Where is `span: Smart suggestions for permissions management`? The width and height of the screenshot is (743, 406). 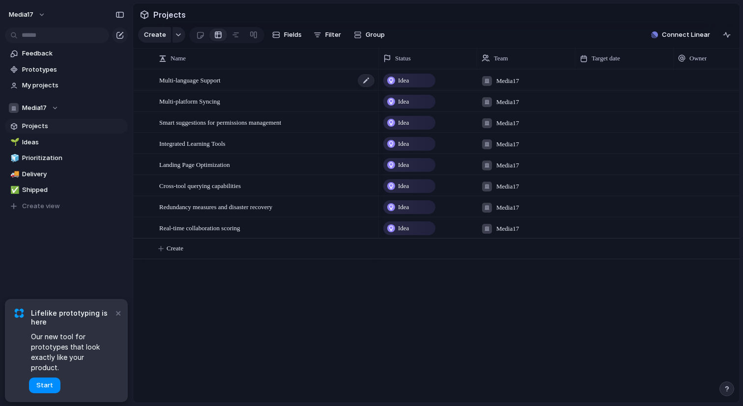
span: Smart suggestions for permissions management is located at coordinates (220, 122).